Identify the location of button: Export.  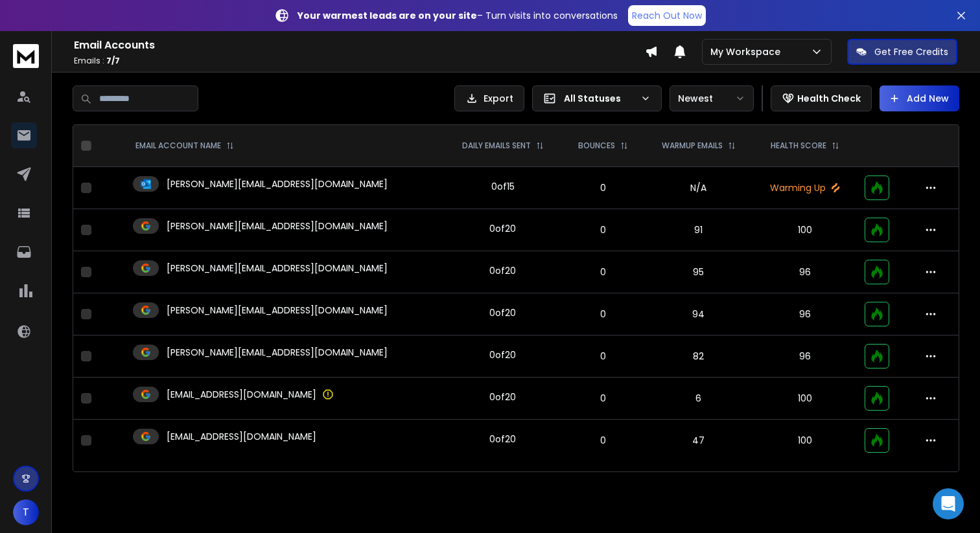
(490, 99).